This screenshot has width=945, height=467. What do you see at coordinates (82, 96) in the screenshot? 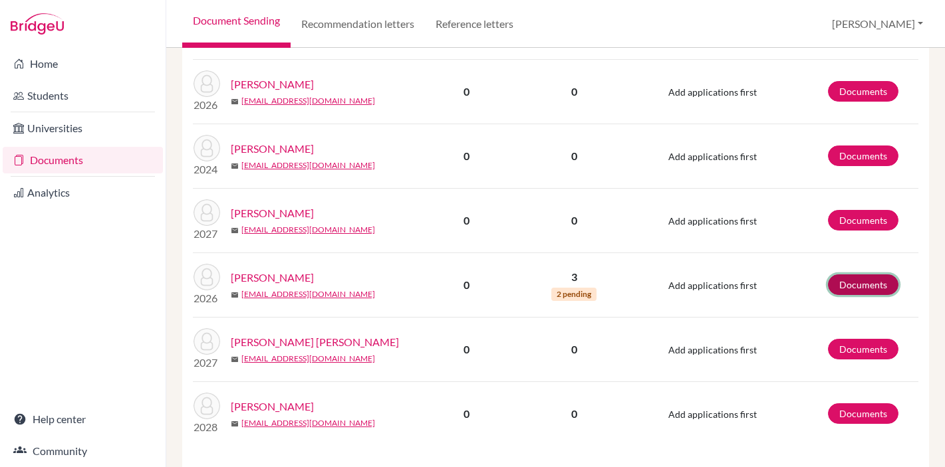
I see `a: Students` at bounding box center [82, 96].